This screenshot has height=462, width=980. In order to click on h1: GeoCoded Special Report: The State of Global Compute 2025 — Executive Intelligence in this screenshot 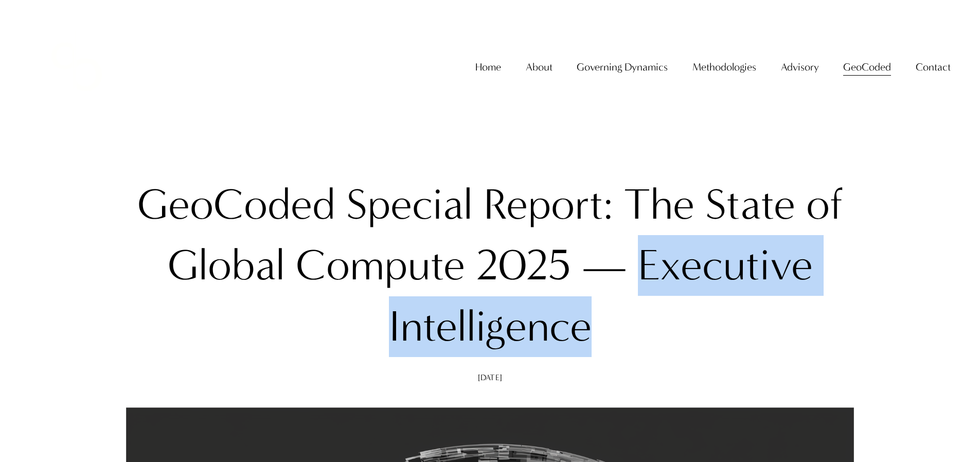, I will do `click(490, 266)`.